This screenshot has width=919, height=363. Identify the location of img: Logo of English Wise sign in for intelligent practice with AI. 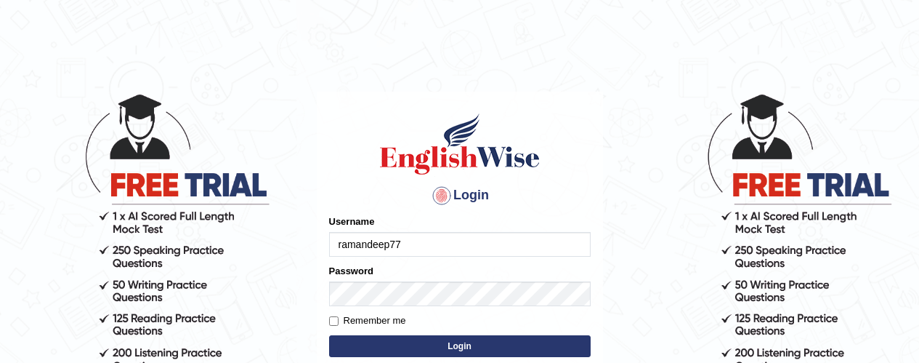
(460, 144).